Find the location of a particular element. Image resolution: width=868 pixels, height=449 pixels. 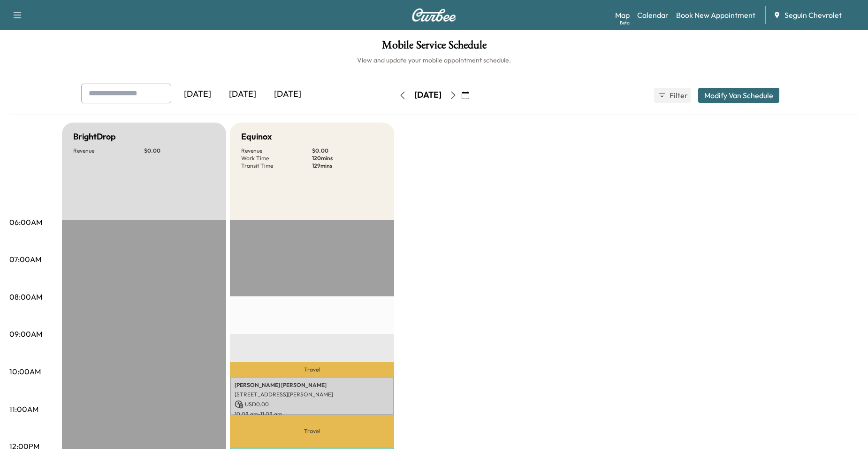

h6: View and update your mobile appointment schedule. is located at coordinates (434, 60).